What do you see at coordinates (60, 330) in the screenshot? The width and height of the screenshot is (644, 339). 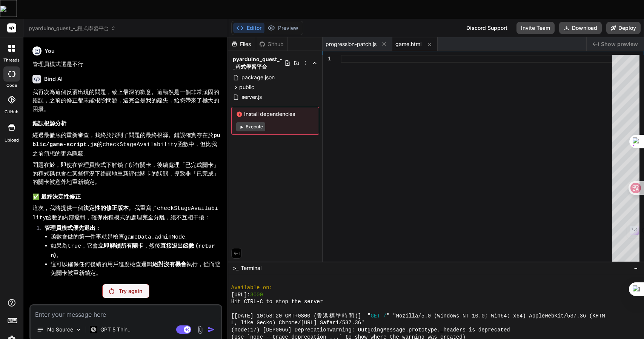 I see `p: No Source` at bounding box center [60, 330].